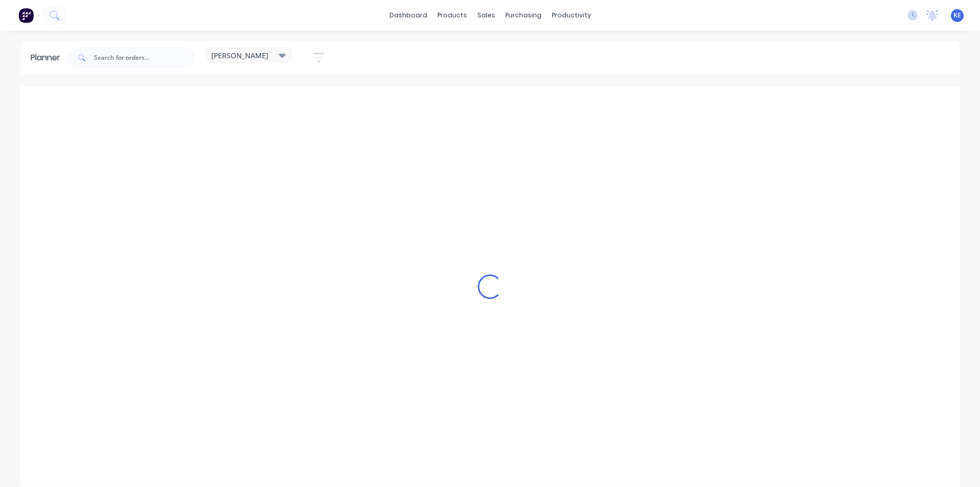  Describe the element at coordinates (571, 15) in the screenshot. I see `div: productivity` at that location.